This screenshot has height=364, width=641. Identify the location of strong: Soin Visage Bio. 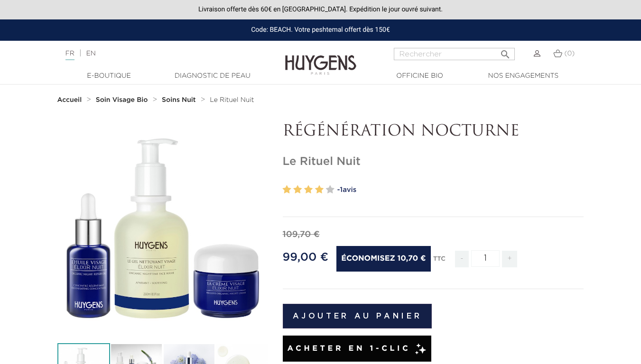
(122, 100).